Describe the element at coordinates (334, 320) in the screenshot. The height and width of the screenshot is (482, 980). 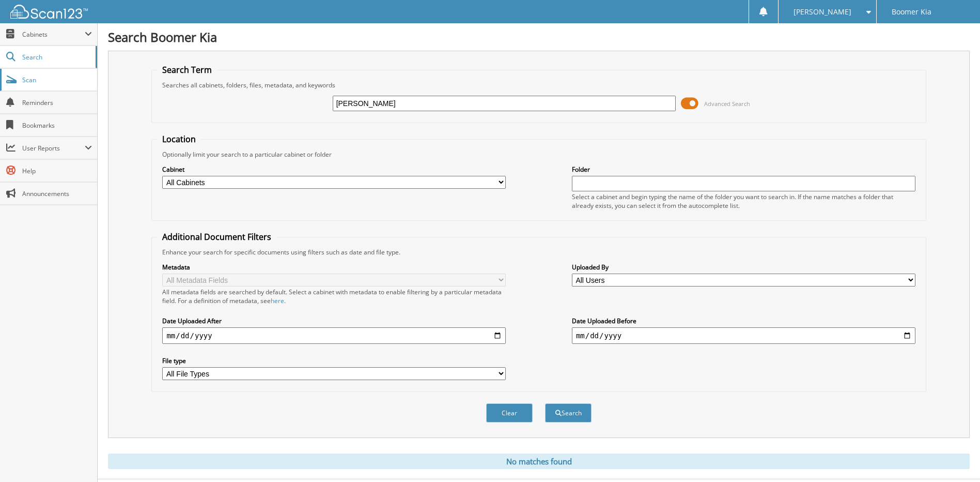
I see `label: Date Uploaded After` at that location.